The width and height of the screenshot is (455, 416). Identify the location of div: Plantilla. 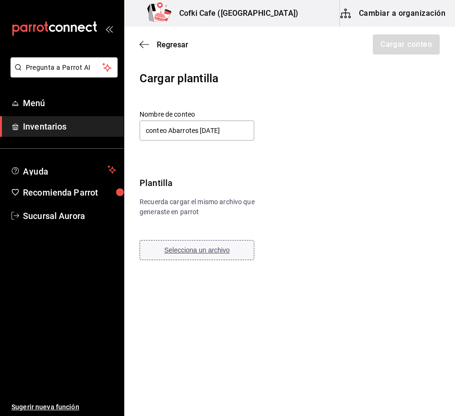
(208, 182).